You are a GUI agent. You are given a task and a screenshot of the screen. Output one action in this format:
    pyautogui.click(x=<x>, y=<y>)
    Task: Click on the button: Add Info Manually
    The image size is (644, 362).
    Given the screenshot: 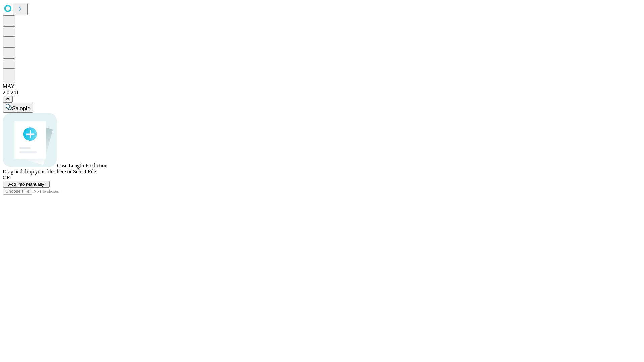 What is the action you would take?
    pyautogui.click(x=26, y=184)
    